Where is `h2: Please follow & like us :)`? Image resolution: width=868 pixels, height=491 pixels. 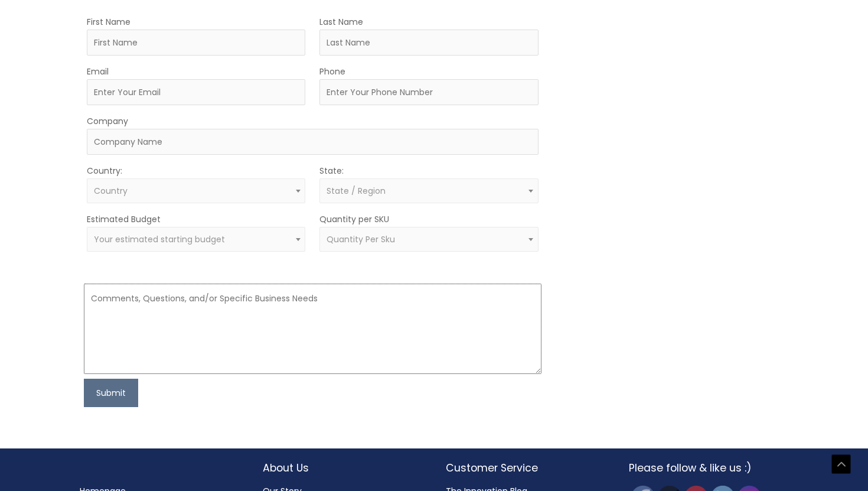 h2: Please follow & like us :) is located at coordinates (708, 468).